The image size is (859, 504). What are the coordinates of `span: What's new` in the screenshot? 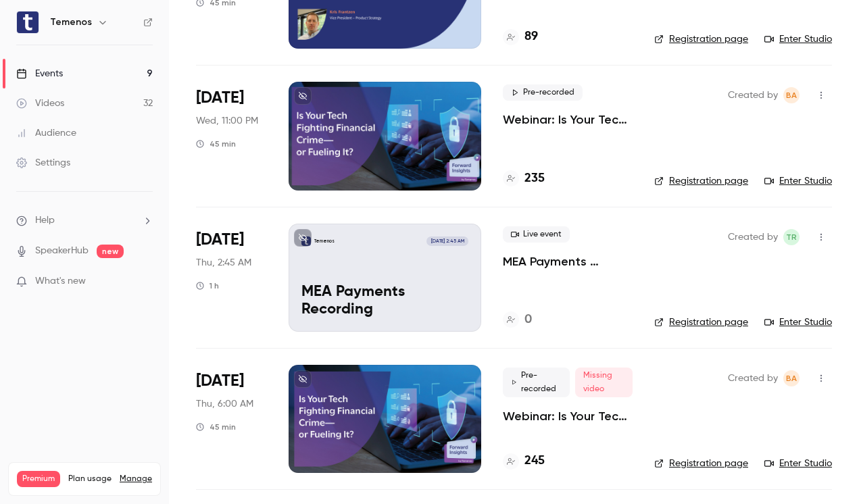 It's located at (60, 281).